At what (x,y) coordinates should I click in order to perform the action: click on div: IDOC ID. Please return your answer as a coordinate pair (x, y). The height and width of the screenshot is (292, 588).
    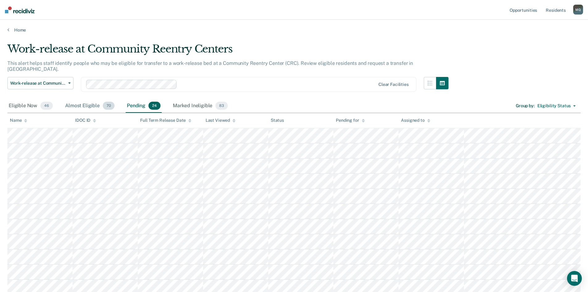
    Looking at the image, I should click on (86, 120).